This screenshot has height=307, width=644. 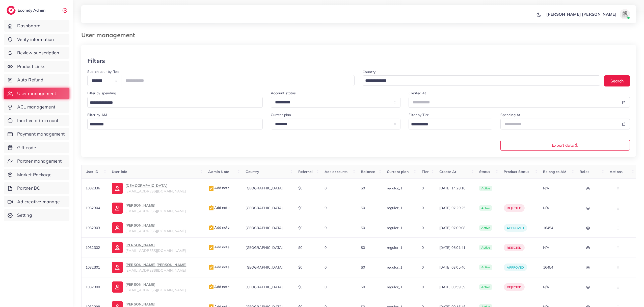 I want to click on label: Account status, so click(x=283, y=93).